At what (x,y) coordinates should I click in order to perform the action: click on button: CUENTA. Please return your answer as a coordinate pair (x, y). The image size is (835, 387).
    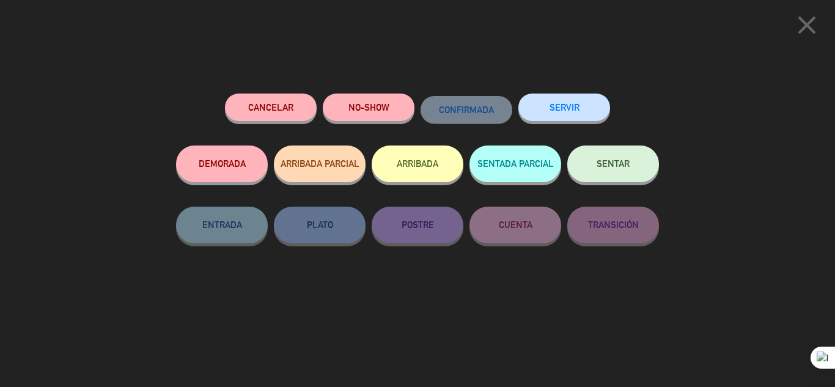
    Looking at the image, I should click on (515, 225).